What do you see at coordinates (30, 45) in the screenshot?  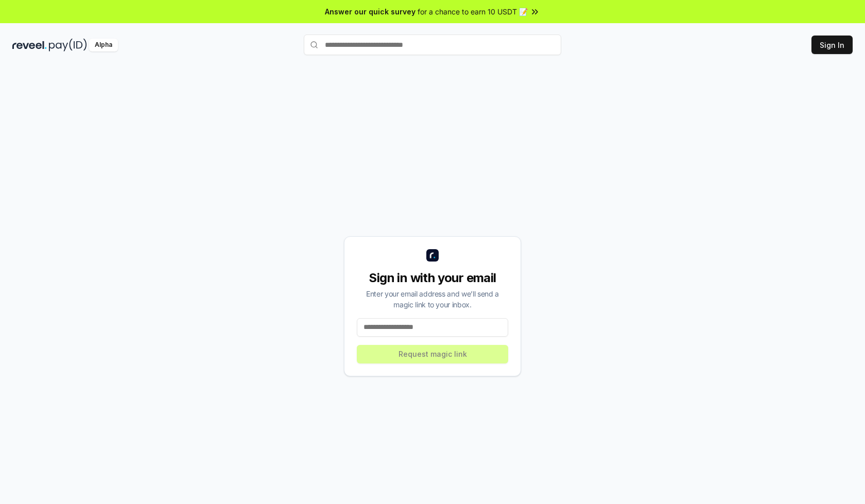 I see `img: reveel_dark` at bounding box center [30, 45].